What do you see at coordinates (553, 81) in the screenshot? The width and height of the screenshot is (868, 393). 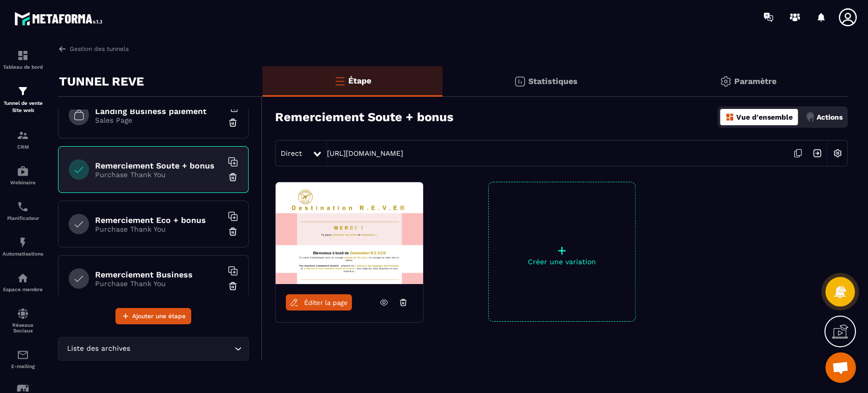 I see `p: Statistiques` at bounding box center [553, 81].